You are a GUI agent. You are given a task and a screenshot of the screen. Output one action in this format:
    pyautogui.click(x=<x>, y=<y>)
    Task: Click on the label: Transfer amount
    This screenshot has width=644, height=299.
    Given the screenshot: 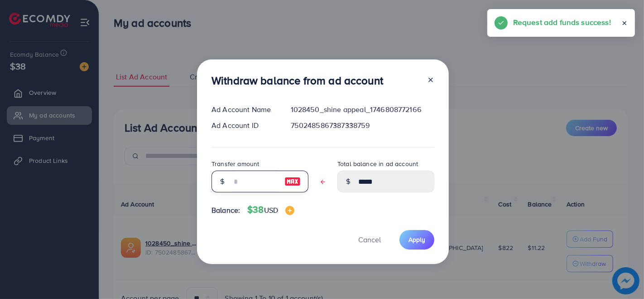 What is the action you would take?
    pyautogui.click(x=235, y=164)
    